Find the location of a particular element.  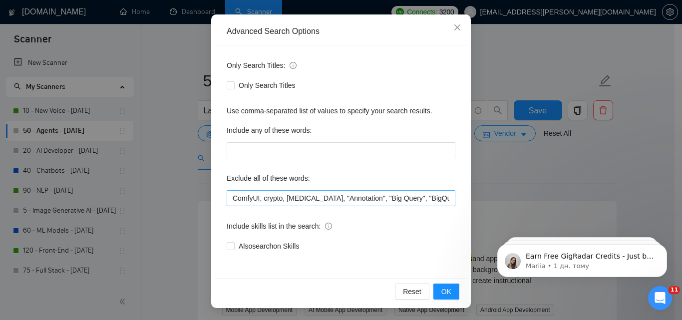

span: Also search on Skills is located at coordinates (269, 246).